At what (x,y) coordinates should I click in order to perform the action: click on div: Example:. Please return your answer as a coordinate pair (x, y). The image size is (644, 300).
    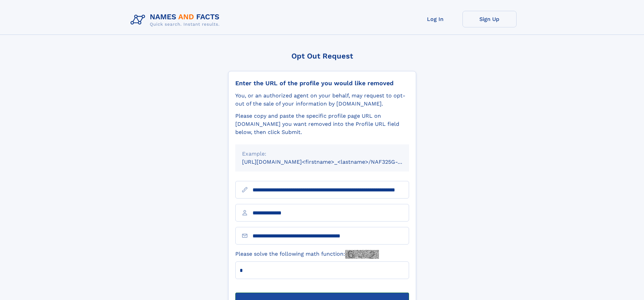
    Looking at the image, I should click on (322, 154).